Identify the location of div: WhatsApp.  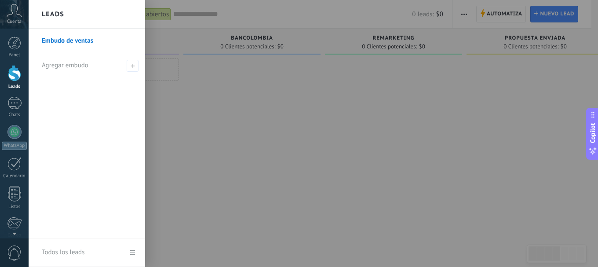
(14, 146).